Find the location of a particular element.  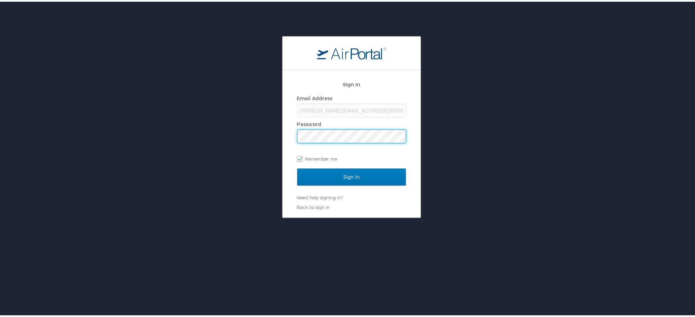

img: logo is located at coordinates (352, 51).